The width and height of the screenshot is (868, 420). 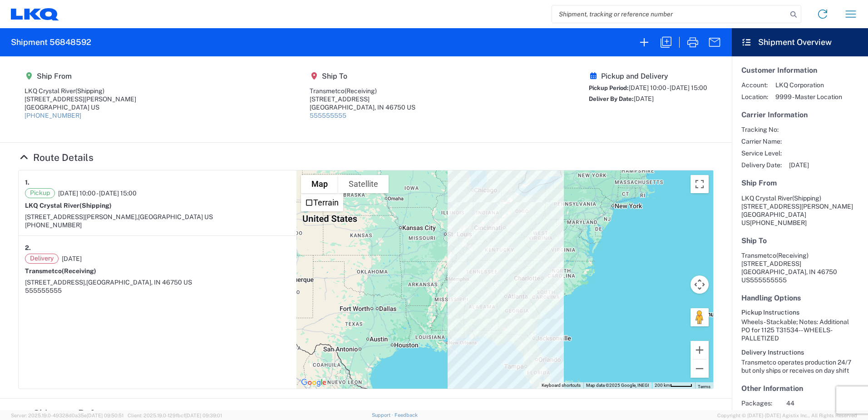 I want to click on span: 555555555, so click(x=768, y=280).